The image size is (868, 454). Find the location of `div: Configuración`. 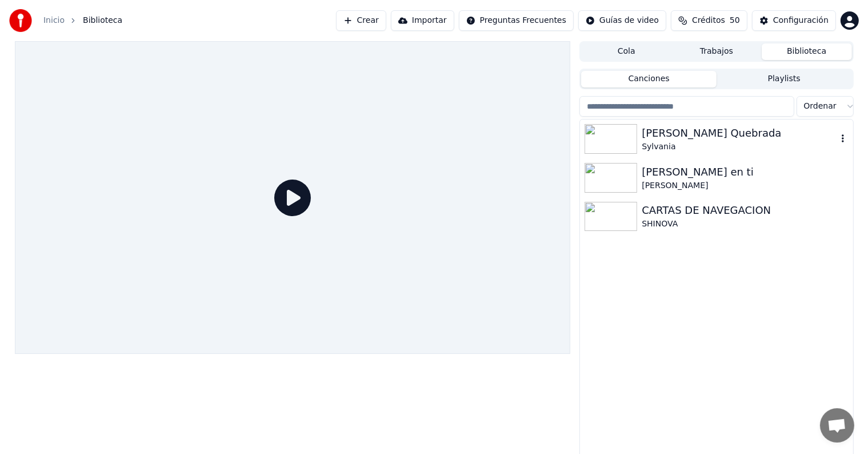

div: Configuración is located at coordinates (800, 21).